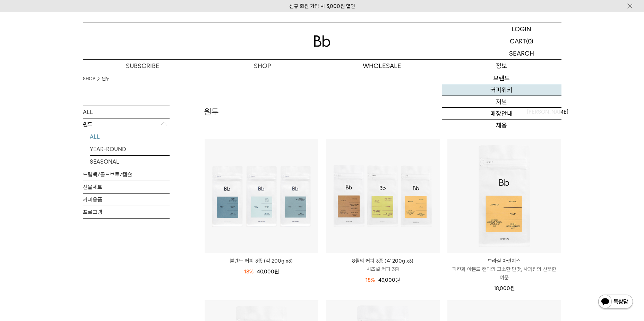 Image resolution: width=644 pixels, height=321 pixels. I want to click on img: 8월의 커피 3종 (각 200g x3), so click(383, 196).